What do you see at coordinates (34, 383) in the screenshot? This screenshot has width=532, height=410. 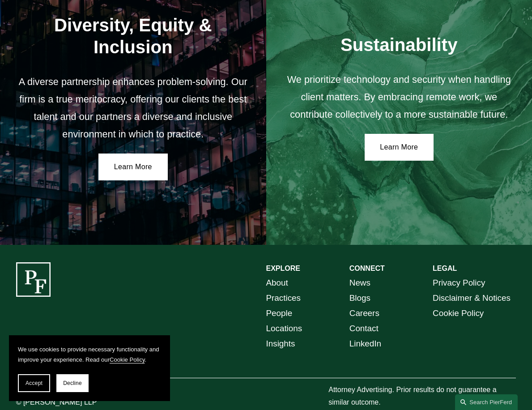 I see `span: Accept` at bounding box center [34, 383].